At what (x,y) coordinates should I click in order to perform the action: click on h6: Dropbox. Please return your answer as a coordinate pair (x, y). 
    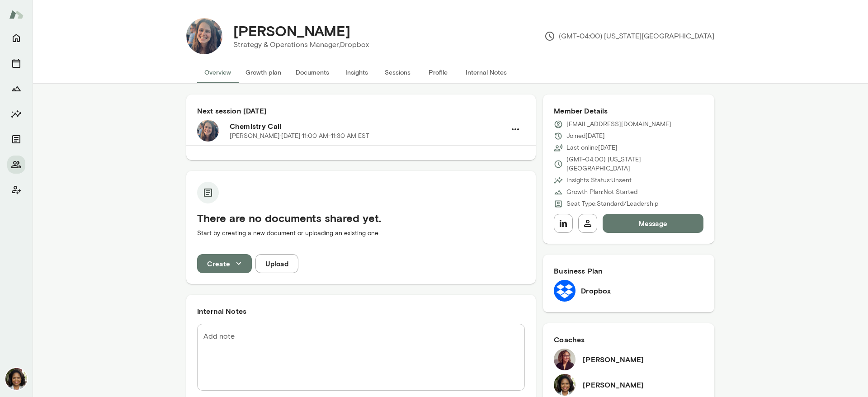
    Looking at the image, I should click on (596, 290).